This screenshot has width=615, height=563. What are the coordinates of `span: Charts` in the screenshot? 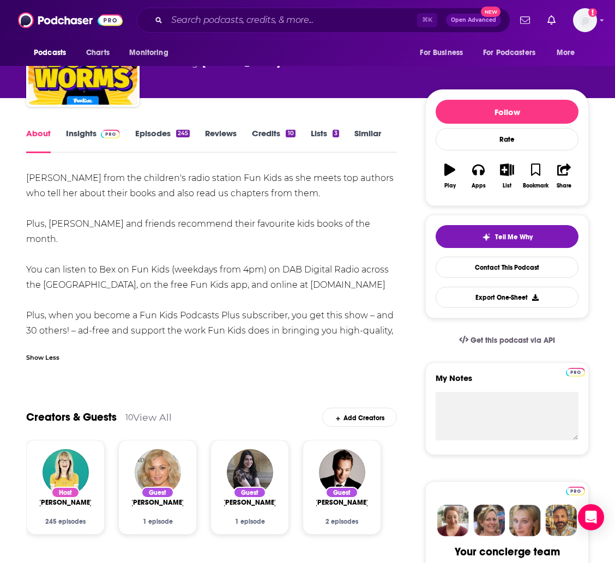 It's located at (98, 53).